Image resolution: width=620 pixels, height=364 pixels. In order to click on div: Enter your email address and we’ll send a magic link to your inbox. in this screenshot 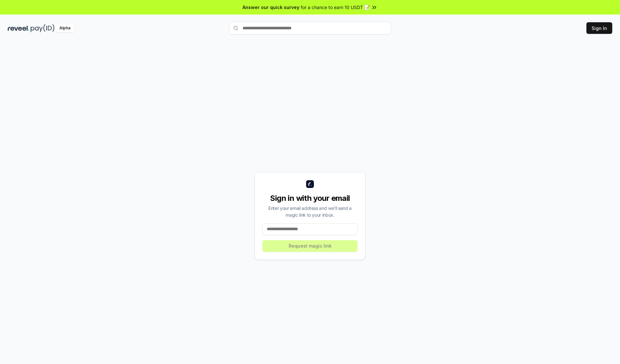, I will do `click(310, 212)`.